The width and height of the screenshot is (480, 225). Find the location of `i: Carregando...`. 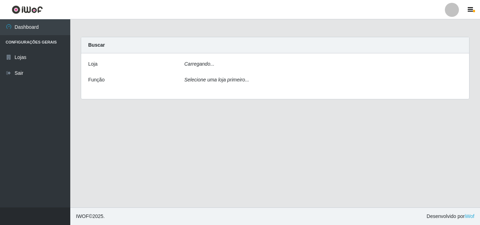

i: Carregando... is located at coordinates (200, 64).